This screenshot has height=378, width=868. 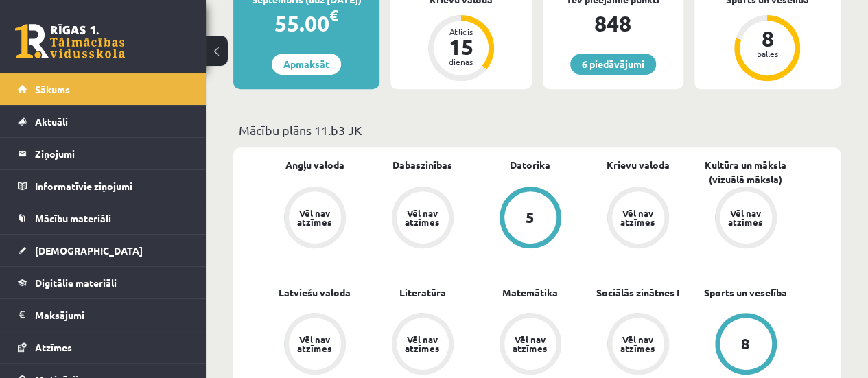 I want to click on span: Sākums, so click(x=52, y=89).